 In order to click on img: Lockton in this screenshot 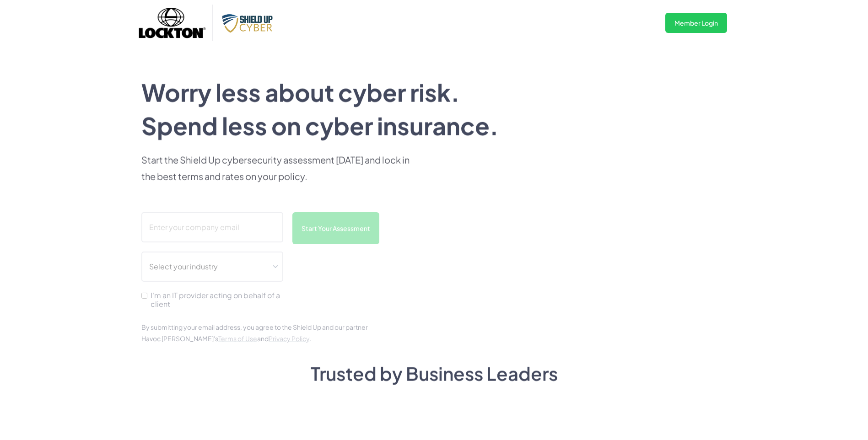, I will do `click(172, 23)`.